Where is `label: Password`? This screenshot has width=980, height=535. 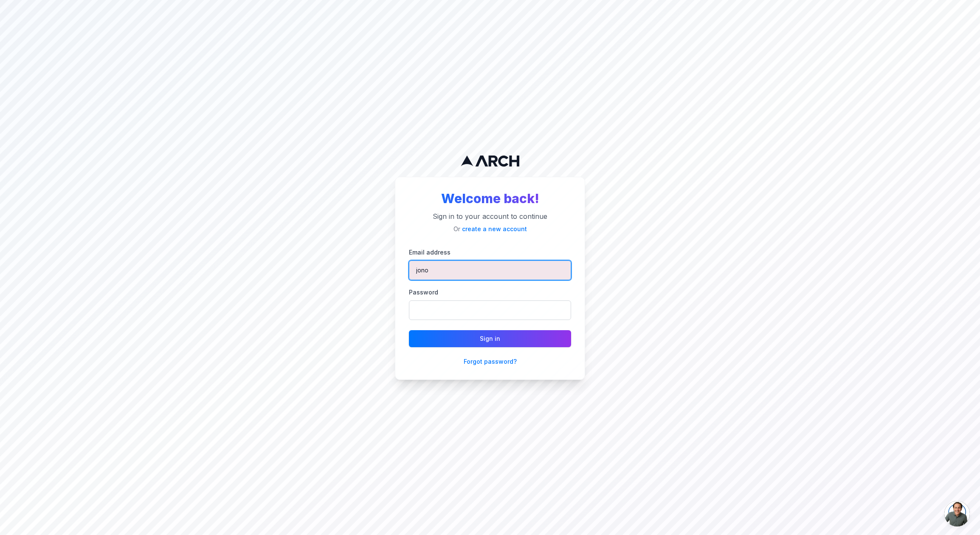
label: Password is located at coordinates (423, 292).